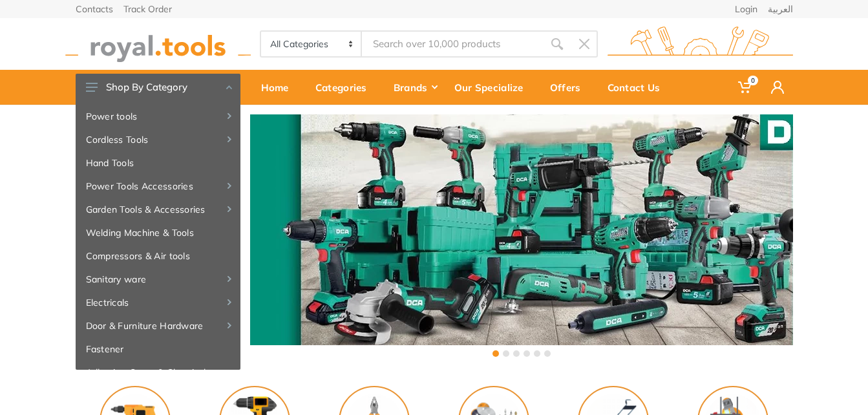 This screenshot has height=415, width=868. Describe the element at coordinates (158, 372) in the screenshot. I see `a: Adhesive, Spray & Chemical` at that location.